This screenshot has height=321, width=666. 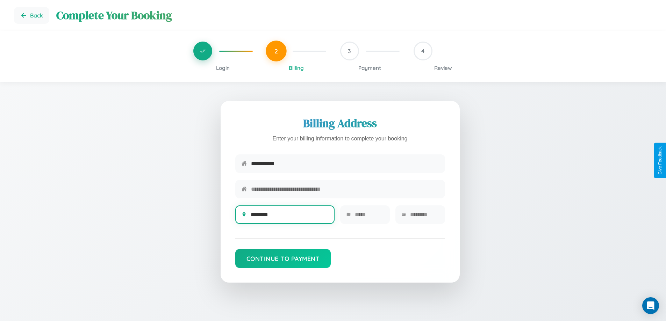 What do you see at coordinates (370, 68) in the screenshot?
I see `span: Payment` at bounding box center [370, 68].